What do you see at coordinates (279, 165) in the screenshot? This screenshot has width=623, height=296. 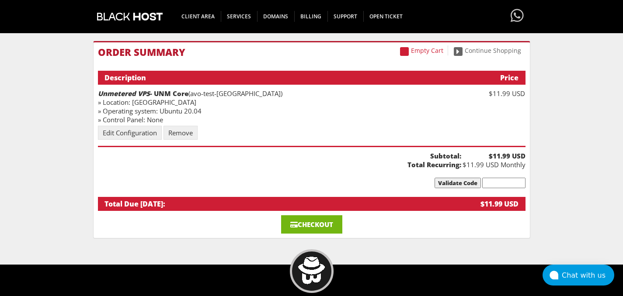 I see `b: Total Recurring:` at bounding box center [279, 165].